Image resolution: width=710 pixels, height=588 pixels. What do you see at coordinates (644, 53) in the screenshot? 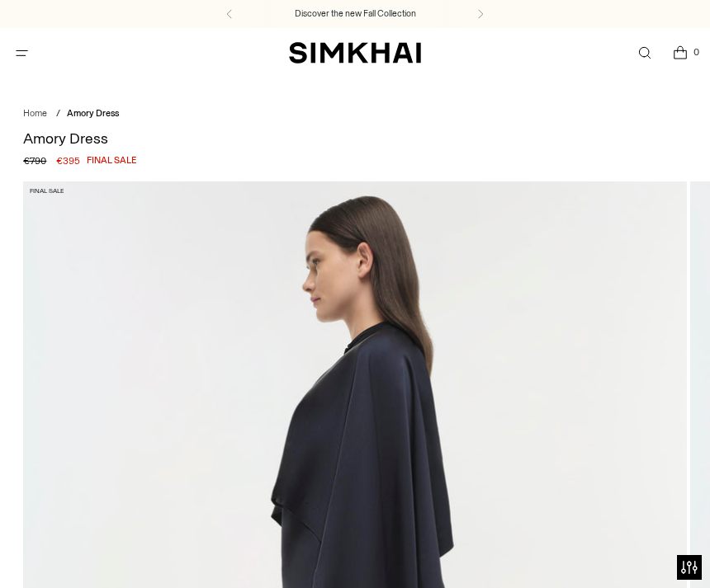
I see `a: Open search modal` at bounding box center [644, 53].